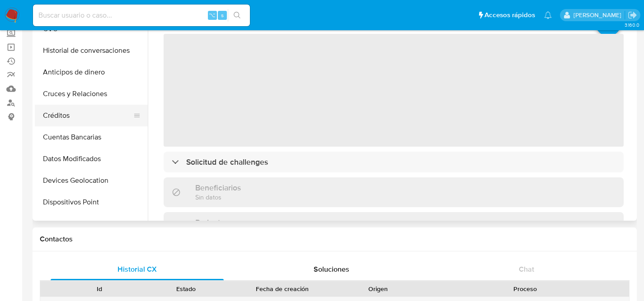 This screenshot has width=644, height=301. What do you see at coordinates (394, 192) in the screenshot?
I see `div: BeneficiariosSin datos` at bounding box center [394, 192].